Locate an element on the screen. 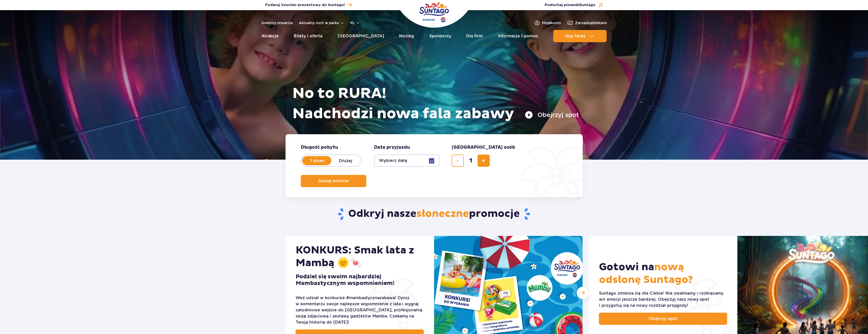  button: pl is located at coordinates (355, 23).